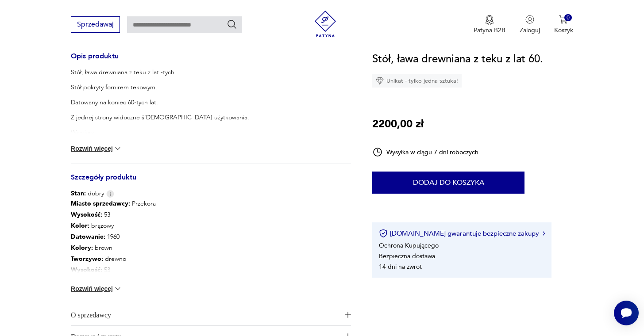 The height and width of the screenshot is (336, 644). What do you see at coordinates (490, 30) in the screenshot?
I see `p: Patyna B2B` at bounding box center [490, 30].